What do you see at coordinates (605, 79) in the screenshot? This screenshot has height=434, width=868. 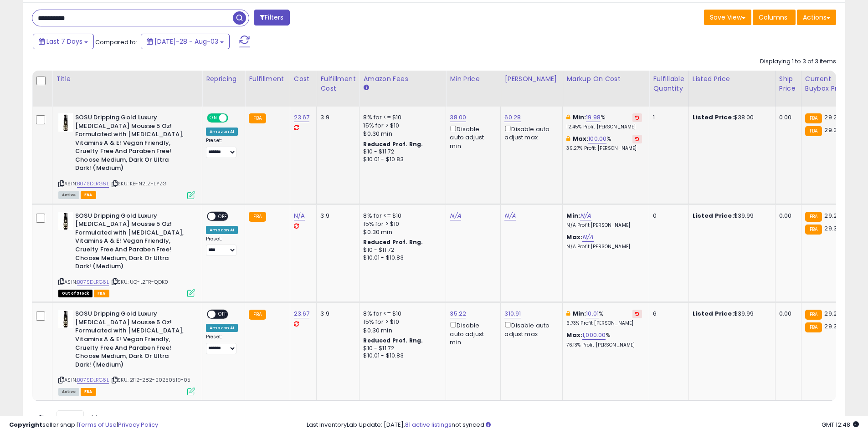 I see `div: Markup on Cost` at bounding box center [605, 79].